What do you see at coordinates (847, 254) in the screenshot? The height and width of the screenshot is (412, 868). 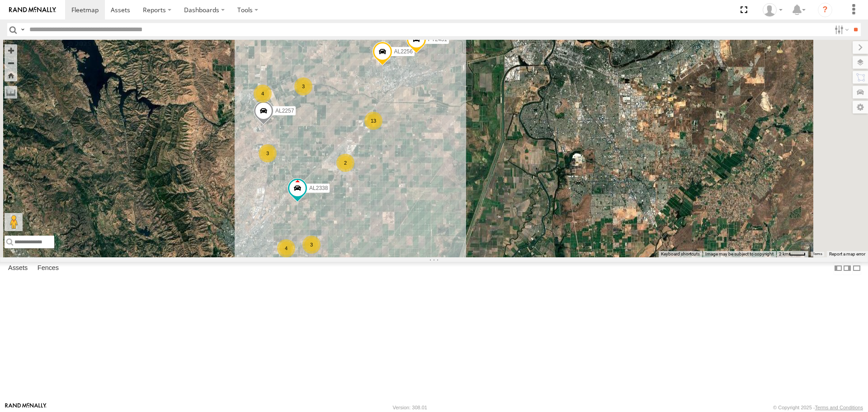 I see `a: Report a map error` at bounding box center [847, 254].